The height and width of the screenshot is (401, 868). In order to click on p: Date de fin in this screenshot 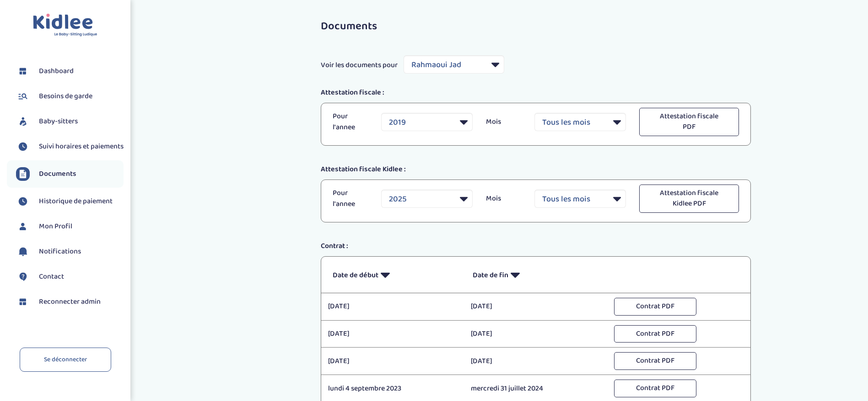, I will do `click(535, 275)`.